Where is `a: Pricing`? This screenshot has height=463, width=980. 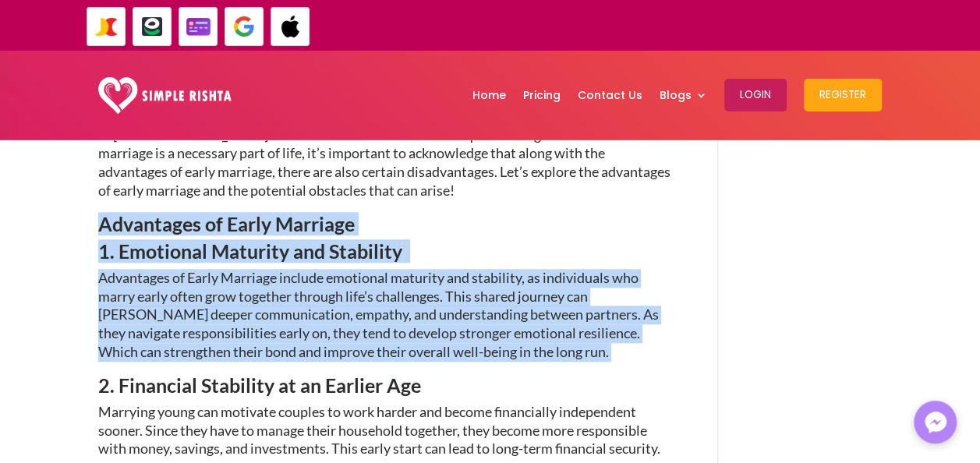 a: Pricing is located at coordinates (542, 95).